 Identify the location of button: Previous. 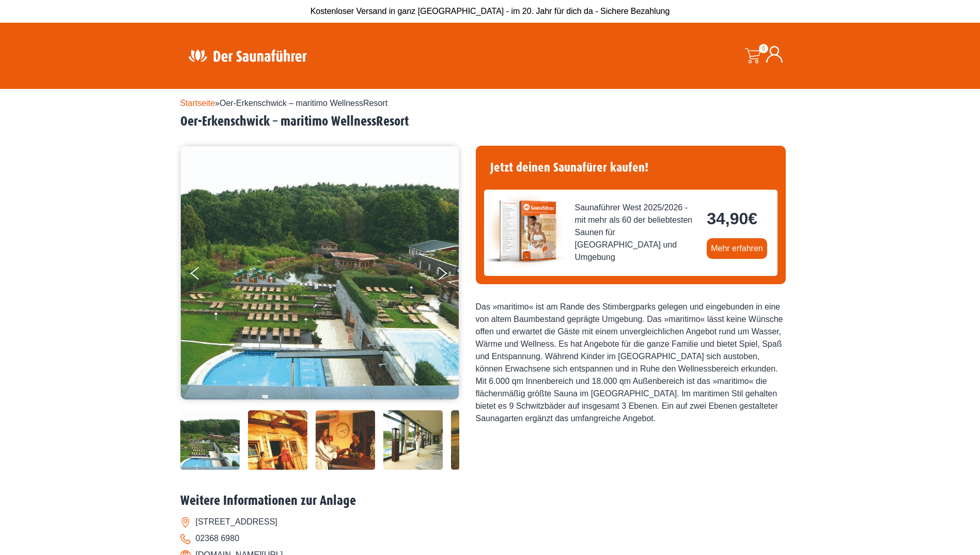
(204, 276).